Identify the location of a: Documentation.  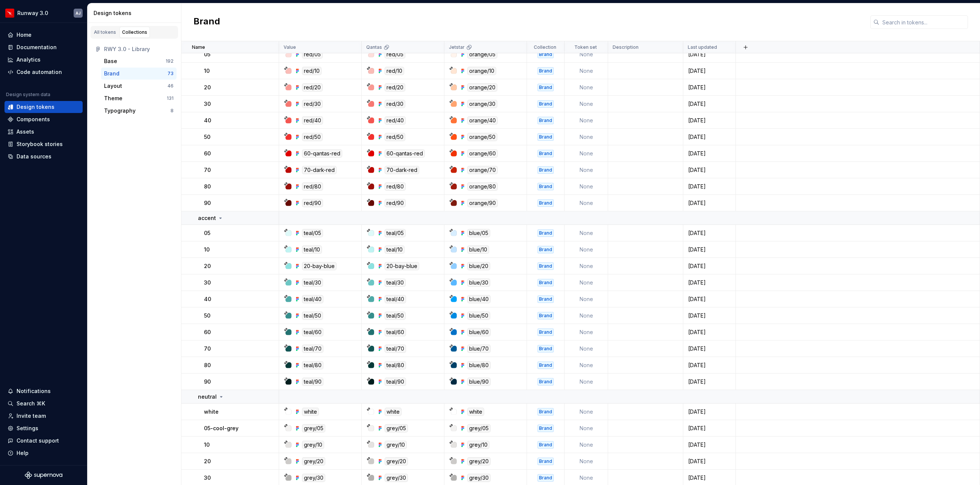
(44, 47).